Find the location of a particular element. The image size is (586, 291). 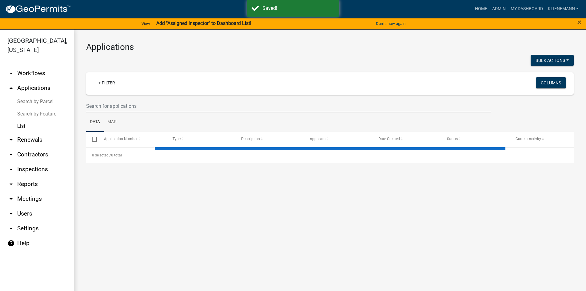

a: Admin is located at coordinates (499, 9).